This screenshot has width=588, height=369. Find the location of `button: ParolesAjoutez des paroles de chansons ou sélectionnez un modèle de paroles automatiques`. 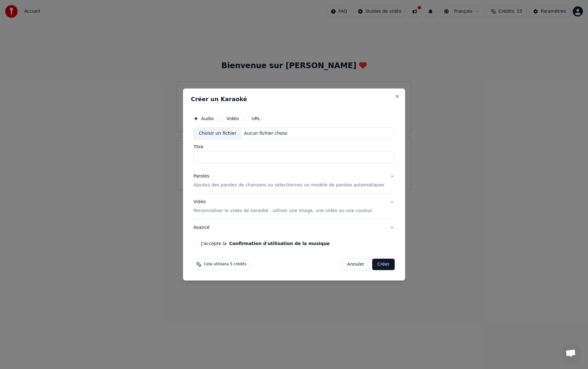

button: ParolesAjoutez des paroles de chansons ou sélectionnez un modèle de paroles automatiques is located at coordinates (294, 181).